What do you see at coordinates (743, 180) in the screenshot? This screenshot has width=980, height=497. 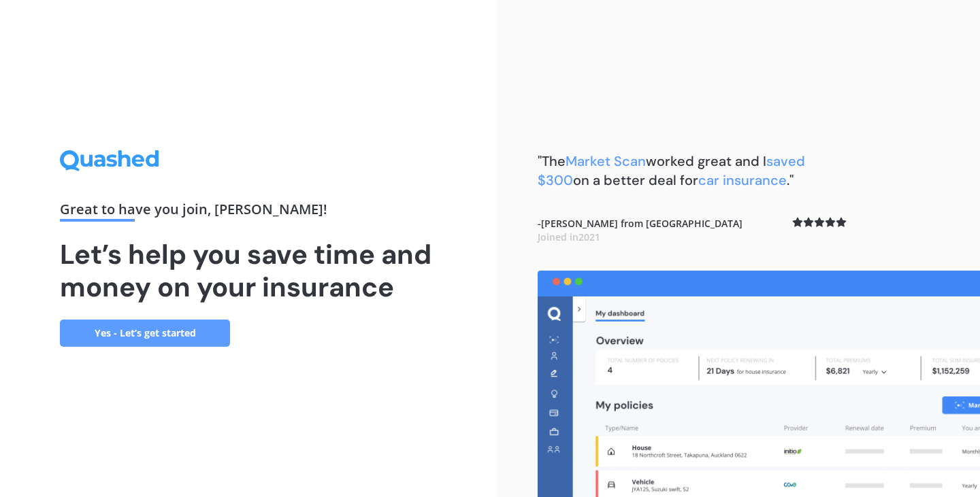 I see `span: car insurance` at bounding box center [743, 180].